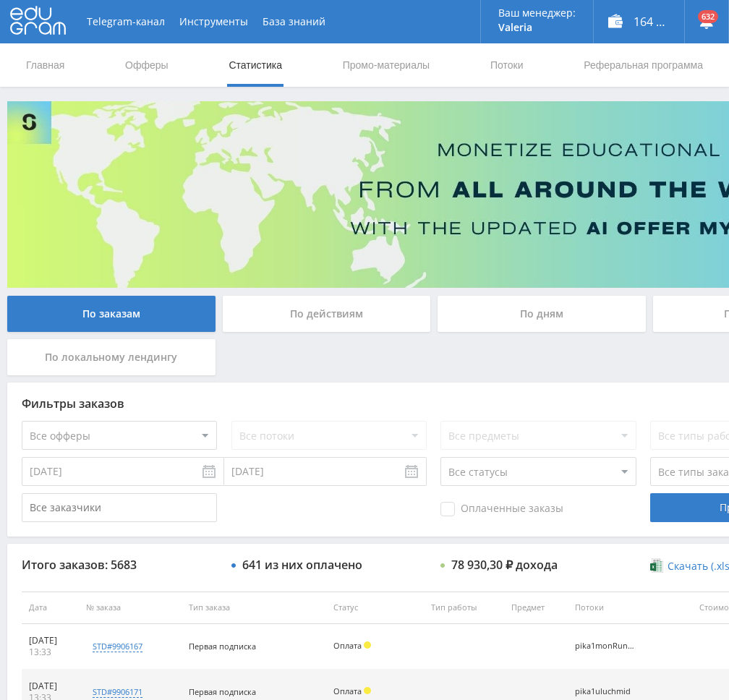 This screenshot has height=700, width=729. I want to click on div: По заказам, so click(112, 313).